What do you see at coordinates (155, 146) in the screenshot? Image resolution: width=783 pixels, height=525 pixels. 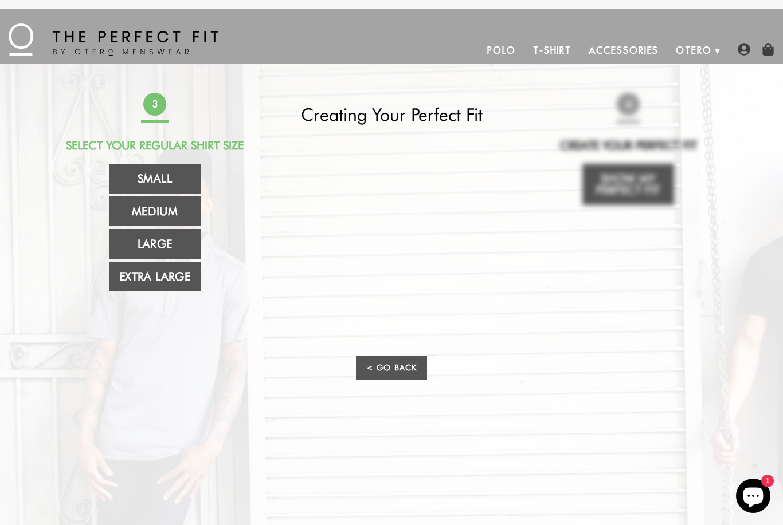 I see `h2: Select Your Regular Shirt Size` at bounding box center [155, 146].